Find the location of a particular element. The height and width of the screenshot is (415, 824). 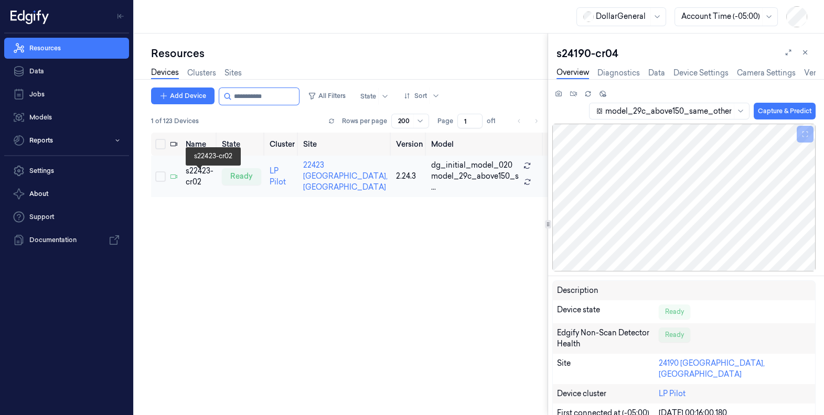

nav: pagination is located at coordinates (527, 121).